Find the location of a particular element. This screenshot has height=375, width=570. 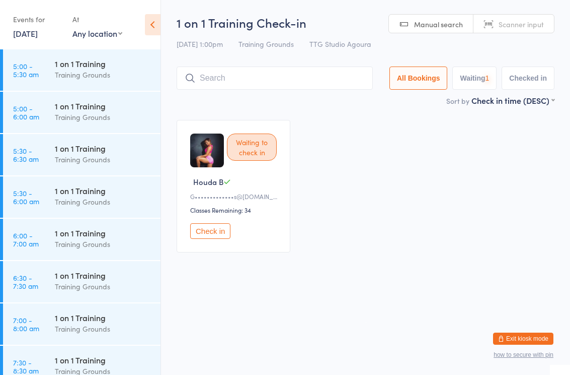

a: 5:00 -6:00 am1 on 1 TrainingTraining Grounds is located at coordinates (82, 112).